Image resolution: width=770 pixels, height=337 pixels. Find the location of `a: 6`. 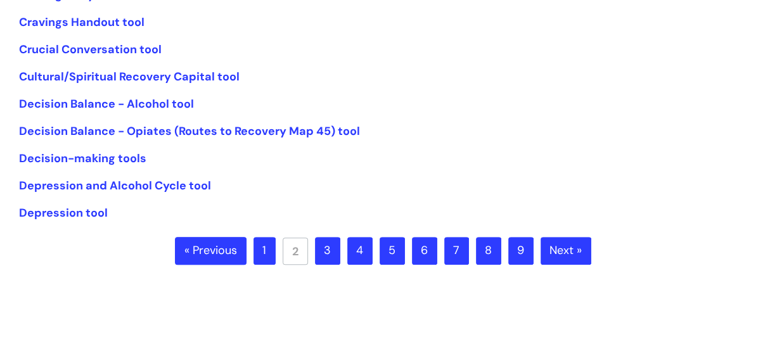

a: 6 is located at coordinates (425, 251).